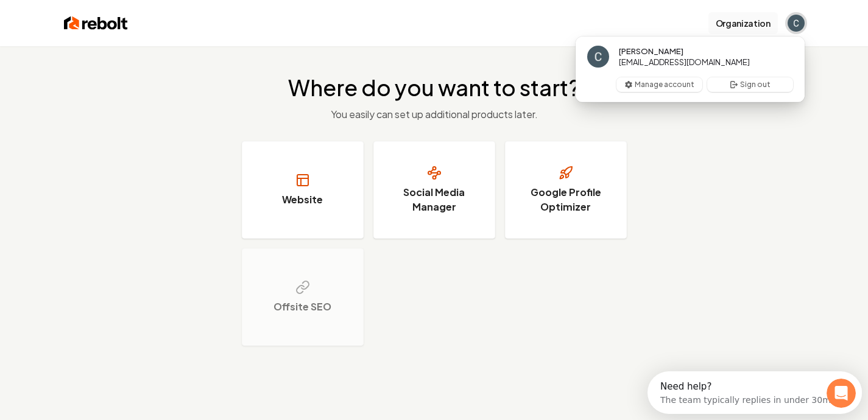 The width and height of the screenshot is (868, 420). I want to click on button: Organization, so click(744, 23).